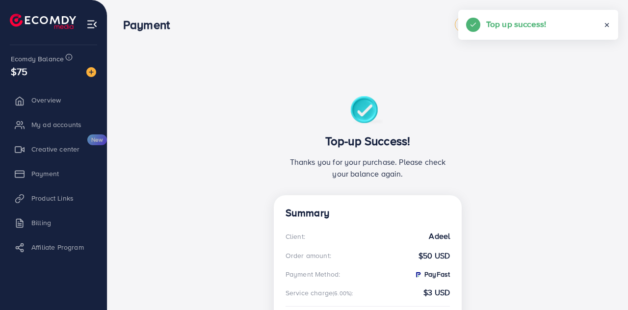  I want to click on div: Client:, so click(296, 237).